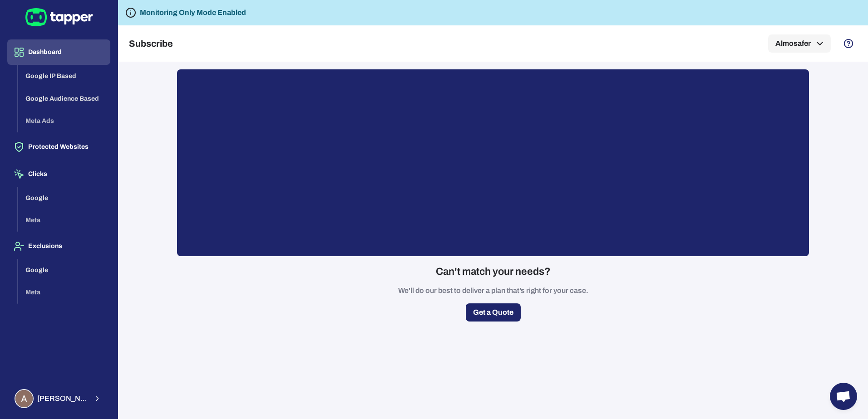  What do you see at coordinates (843, 396) in the screenshot?
I see `div: Open chat` at bounding box center [843, 396].